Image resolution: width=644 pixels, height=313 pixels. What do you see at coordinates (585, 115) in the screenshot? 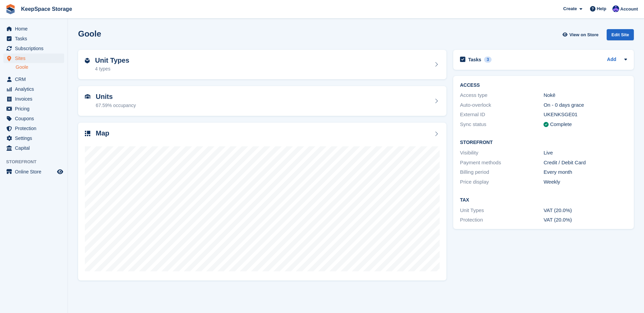
I see `div: UKENKSGE01` at bounding box center [585, 115].